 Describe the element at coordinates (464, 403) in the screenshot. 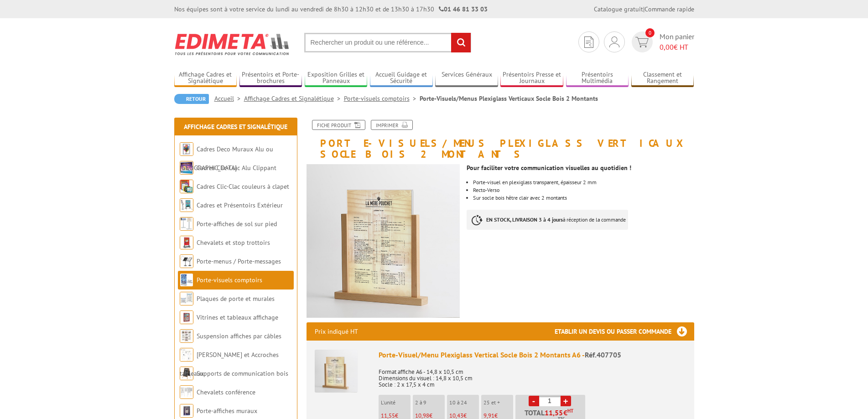

I see `p: 10 à 24` at that location.